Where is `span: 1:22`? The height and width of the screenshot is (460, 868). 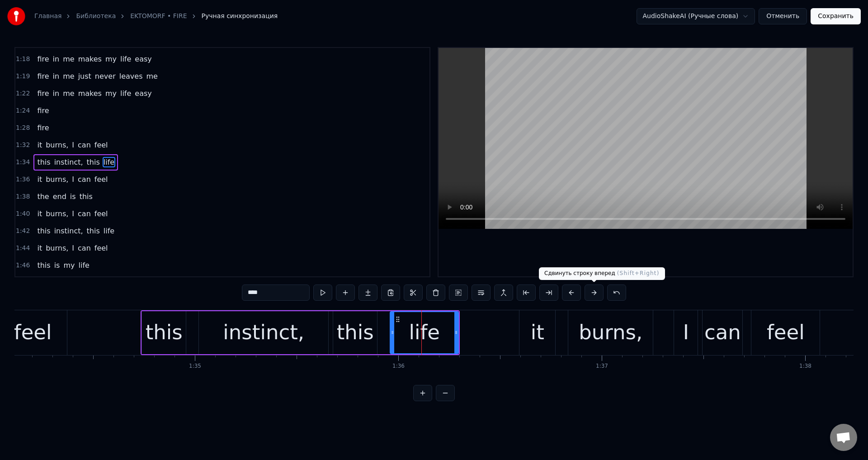 span: 1:22 is located at coordinates (23, 93).